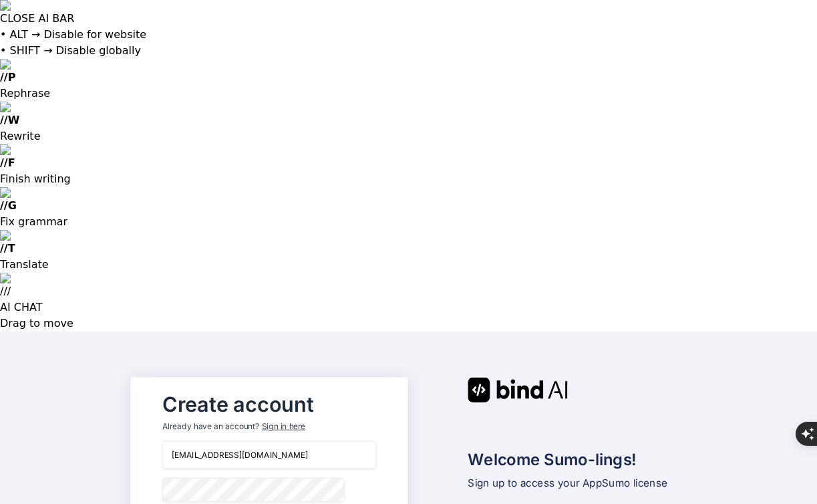 The width and height of the screenshot is (817, 504). What do you see at coordinates (283, 426) in the screenshot?
I see `div: Sign in here` at bounding box center [283, 426].